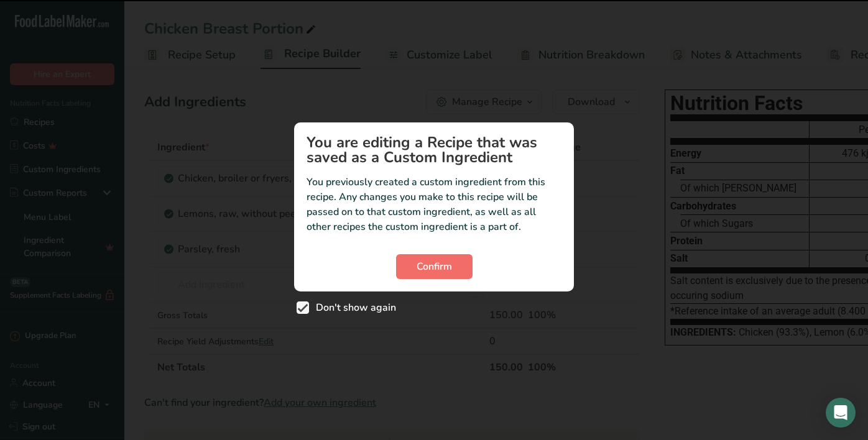 Image resolution: width=868 pixels, height=440 pixels. I want to click on div: Open Intercom Messenger, so click(841, 413).